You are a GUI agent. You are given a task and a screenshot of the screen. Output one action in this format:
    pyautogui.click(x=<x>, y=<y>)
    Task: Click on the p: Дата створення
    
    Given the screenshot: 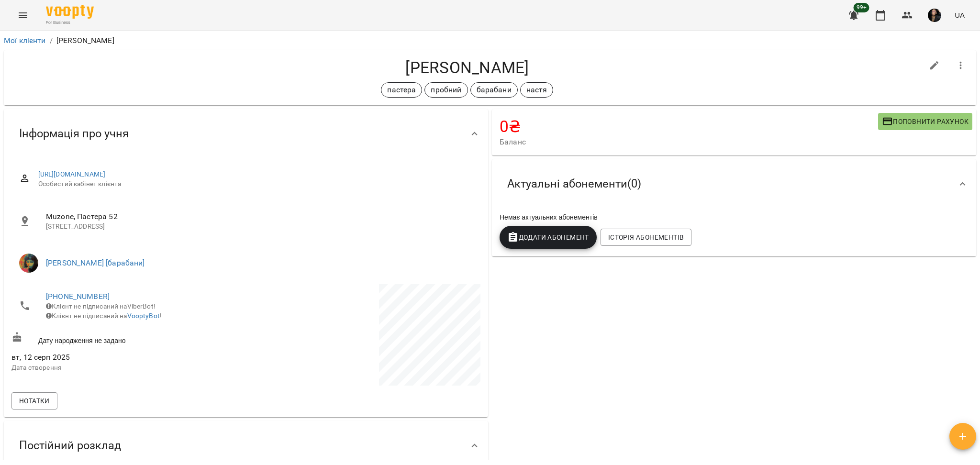 What is the action you would take?
    pyautogui.click(x=127, y=368)
    